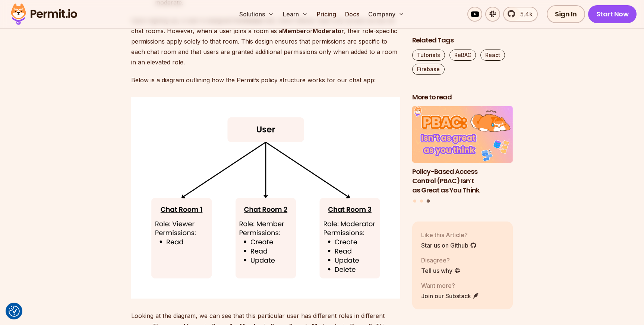 Image resolution: width=644 pixels, height=325 pixels. Describe the element at coordinates (462, 40) in the screenshot. I see `h2: Related Tags` at that location.